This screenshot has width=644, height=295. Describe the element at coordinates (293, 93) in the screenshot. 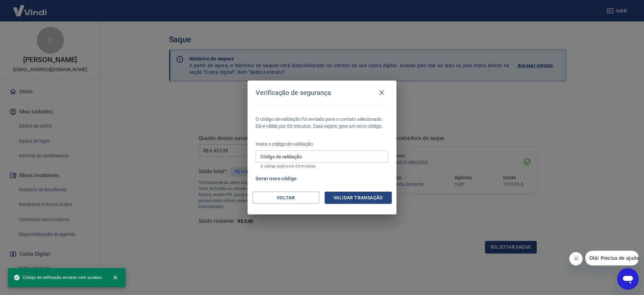

I see `h4: Verificação de segurança` at that location.